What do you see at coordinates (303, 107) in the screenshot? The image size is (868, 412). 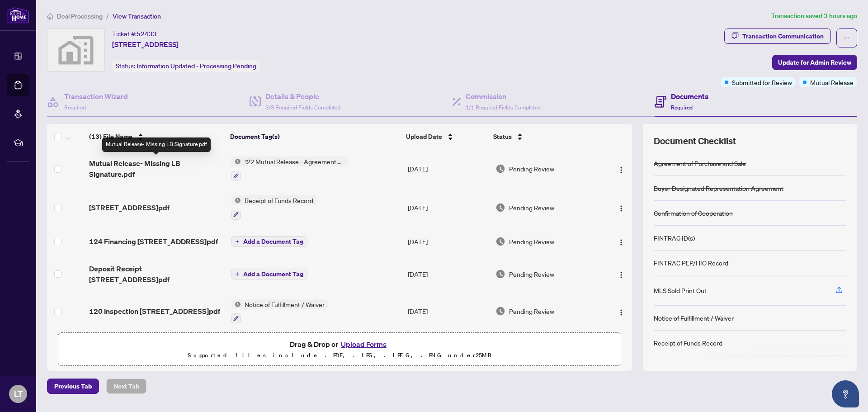 I see `span: 3/3 Required Fields Completed` at bounding box center [303, 107].